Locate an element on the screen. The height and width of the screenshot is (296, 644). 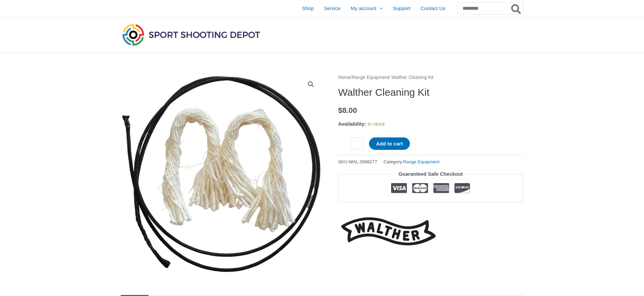
nav: Breadcrumb is located at coordinates (431, 78).